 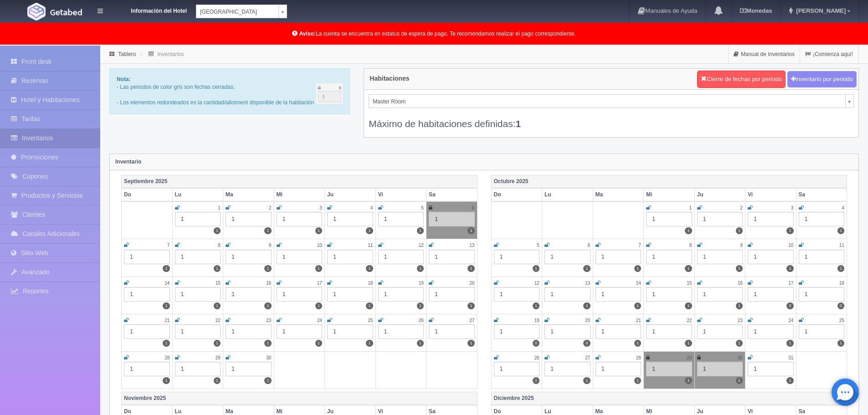 I want to click on b: Monedas, so click(x=756, y=10).